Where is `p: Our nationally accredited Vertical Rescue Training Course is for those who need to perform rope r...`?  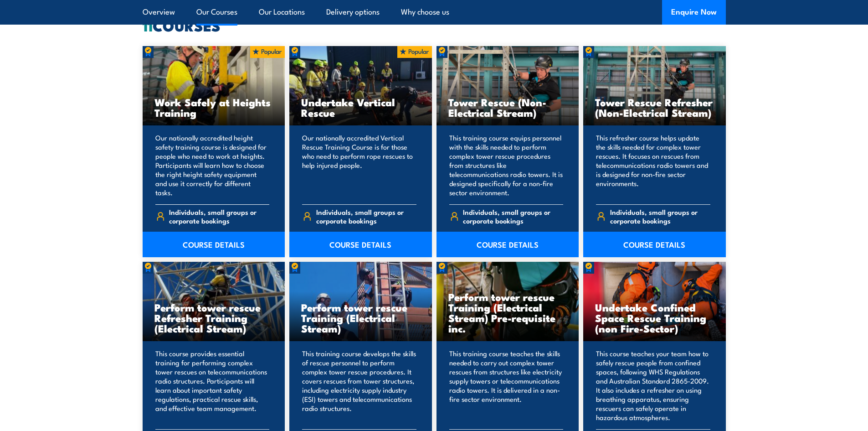 p: Our nationally accredited Vertical Rescue Training Course is for those who need to perform rope r... is located at coordinates (359, 165).